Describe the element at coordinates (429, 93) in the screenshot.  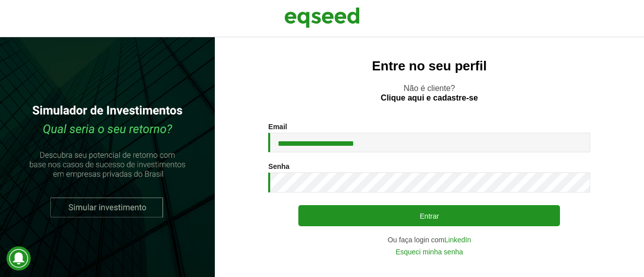
I see `p: Não é cliente?` at that location.